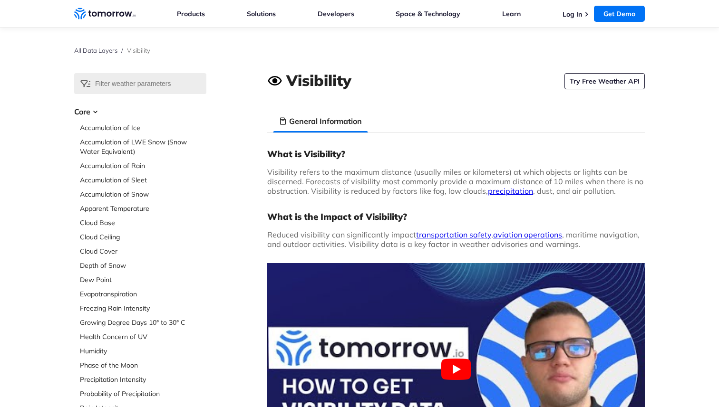  I want to click on h3: What is Visibility?, so click(456, 154).